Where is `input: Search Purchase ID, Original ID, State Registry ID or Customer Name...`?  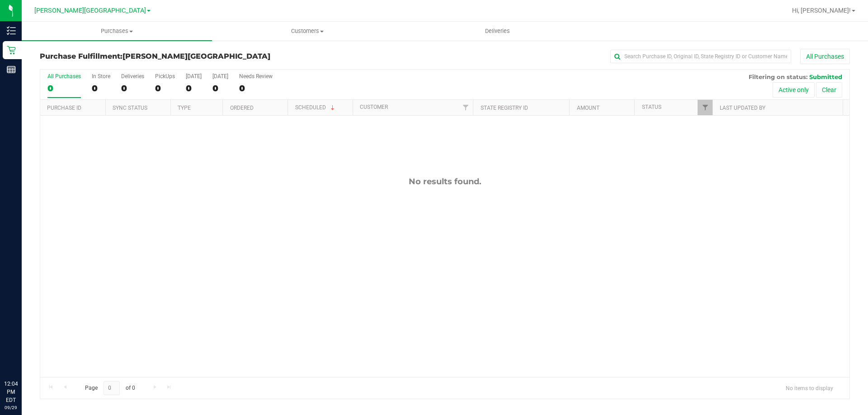 input: Search Purchase ID, Original ID, State Registry ID or Customer Name... is located at coordinates (701, 56).